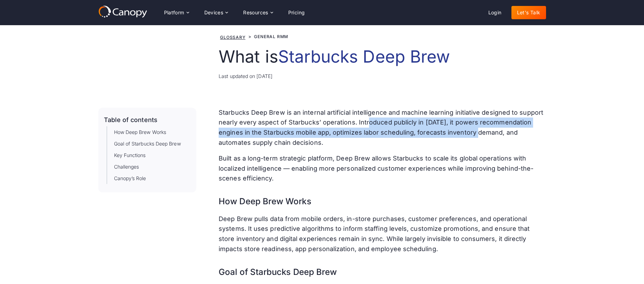  Describe the element at coordinates (130, 155) in the screenshot. I see `a: Key Functions` at that location.